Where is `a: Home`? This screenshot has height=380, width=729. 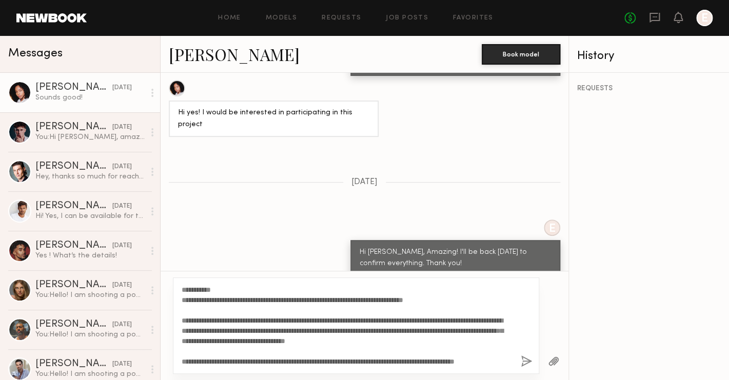
a: Home is located at coordinates (229, 18).